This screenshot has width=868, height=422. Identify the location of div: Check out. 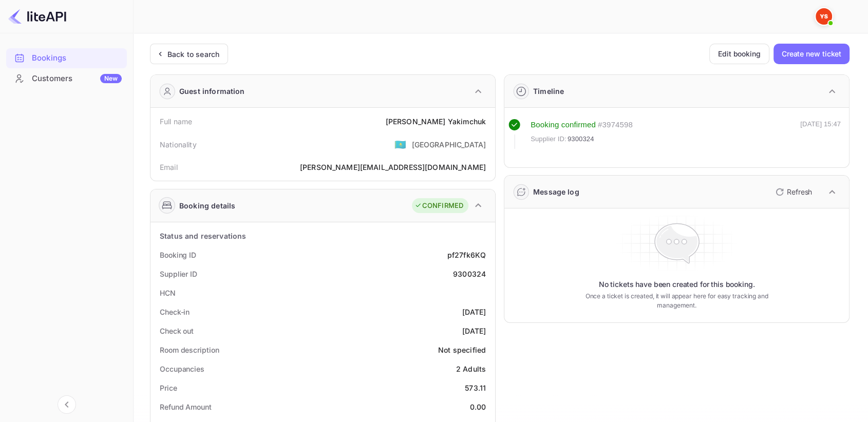
(177, 331).